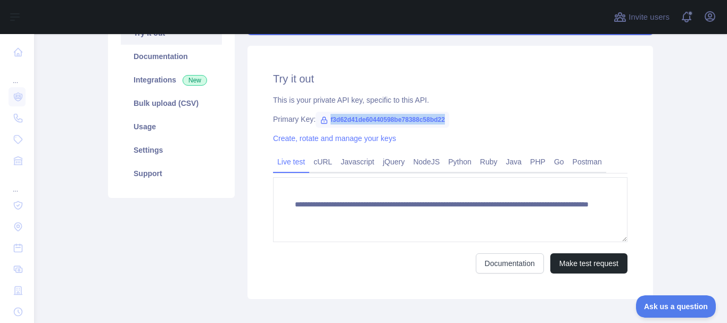 This screenshot has width=727, height=323. Describe the element at coordinates (171, 103) in the screenshot. I see `a: Bulk upload (CSV)` at that location.